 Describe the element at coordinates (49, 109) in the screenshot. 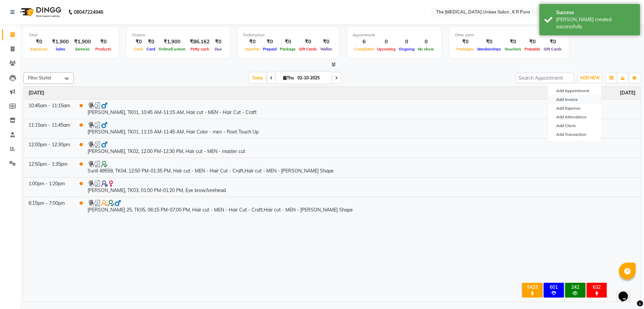

I see `td: 10:45am - 11:15am` at that location.